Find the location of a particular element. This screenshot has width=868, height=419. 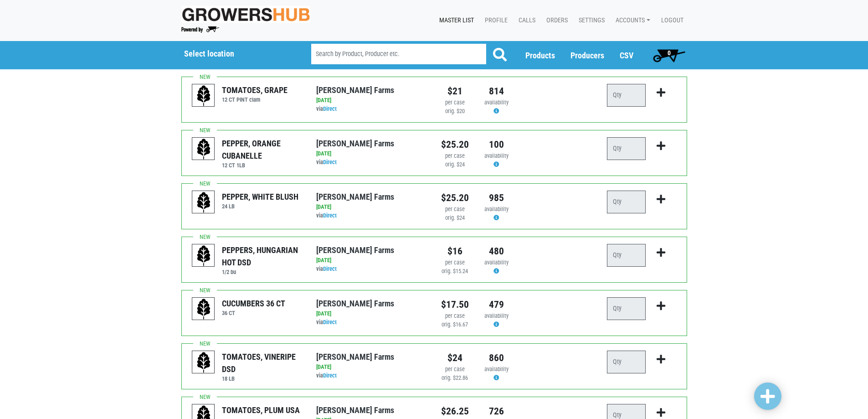

a: Accounts is located at coordinates (631, 20).